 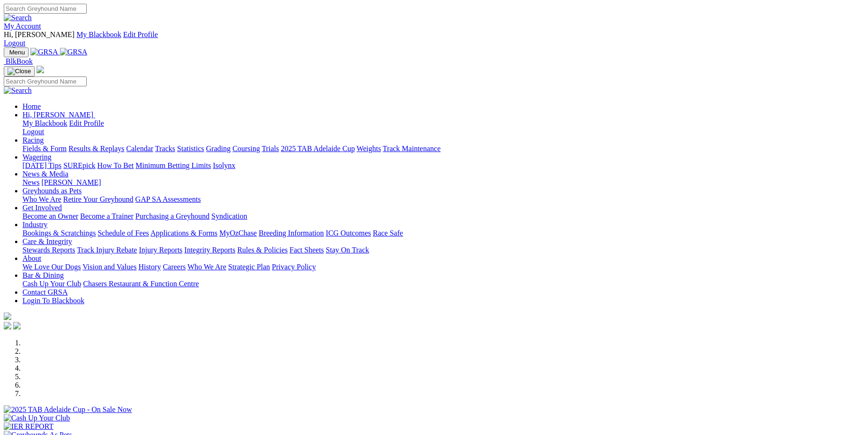 What do you see at coordinates (219, 148) in the screenshot?
I see `a: Grading` at bounding box center [219, 148].